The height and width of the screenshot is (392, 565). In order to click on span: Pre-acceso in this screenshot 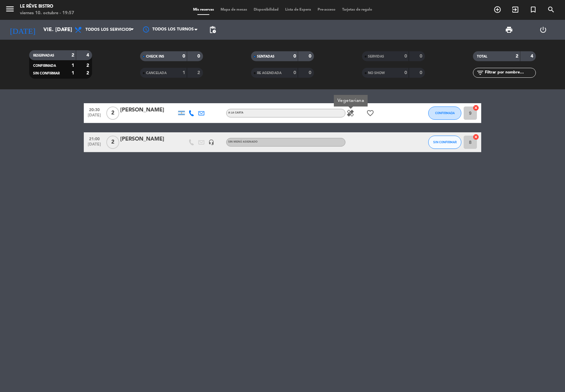, I will do `click(327, 10)`.